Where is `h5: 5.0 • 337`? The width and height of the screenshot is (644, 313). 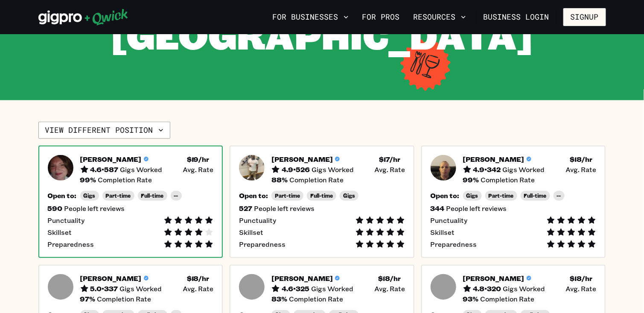 h5: 5.0 • 337 is located at coordinates (104, 289).